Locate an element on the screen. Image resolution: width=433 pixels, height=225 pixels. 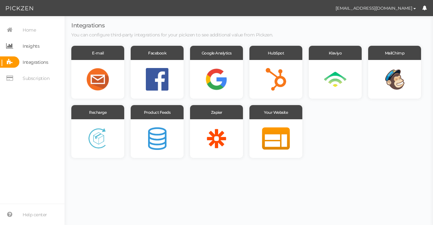
div: MailChimp is located at coordinates (395, 53).